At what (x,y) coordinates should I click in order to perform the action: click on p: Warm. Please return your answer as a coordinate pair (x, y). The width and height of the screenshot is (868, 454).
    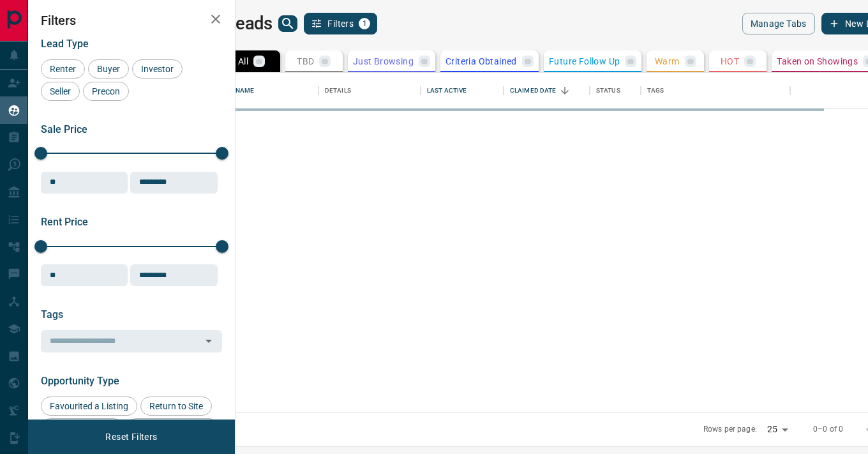
    Looking at the image, I should click on (667, 61).